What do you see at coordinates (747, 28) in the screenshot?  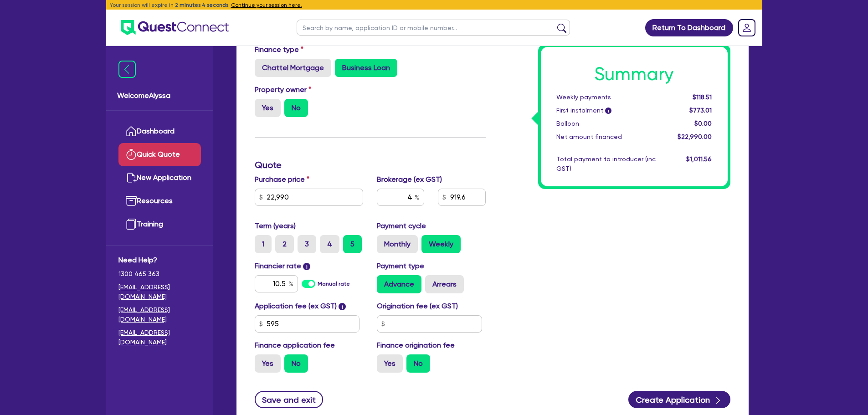 I see `a: Dropdown toggle` at bounding box center [747, 28].